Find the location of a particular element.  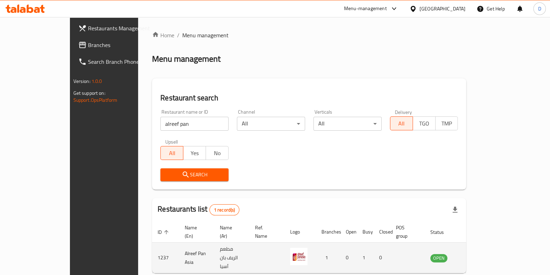

button: TGO is located at coordinates (424, 123).